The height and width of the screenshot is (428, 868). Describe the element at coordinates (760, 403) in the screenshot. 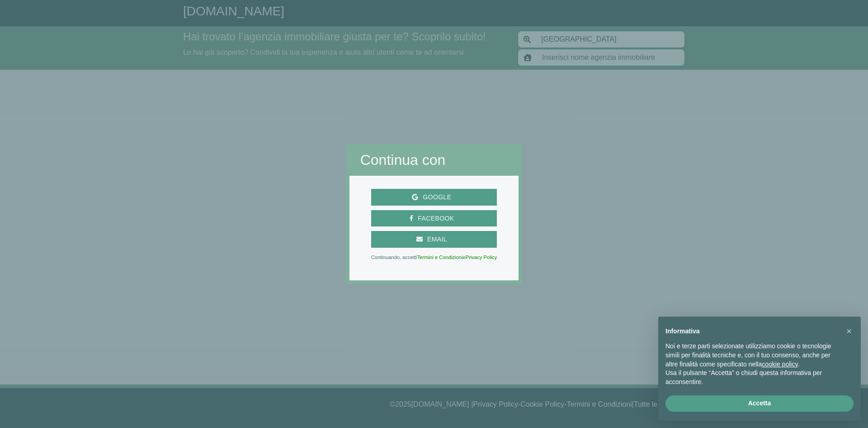

I see `button: Accetta` at that location.